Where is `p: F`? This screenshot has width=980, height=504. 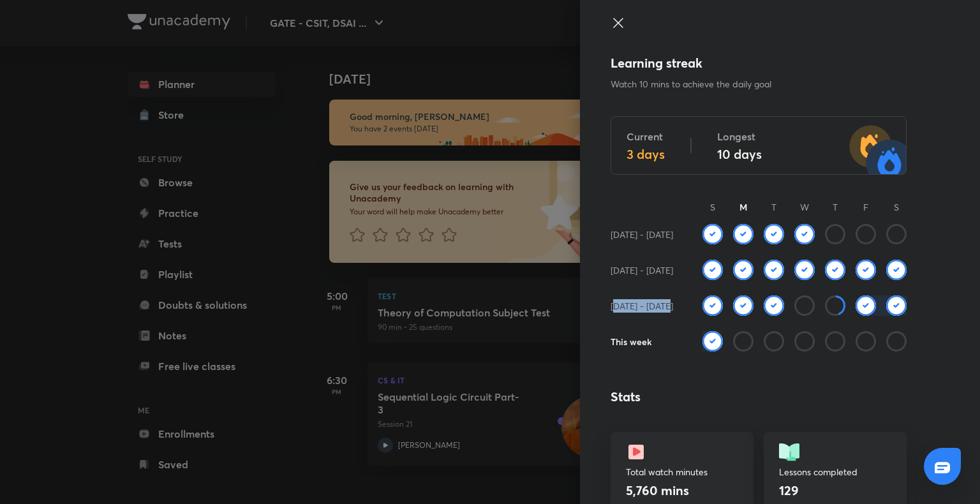 p: F is located at coordinates (865, 207).